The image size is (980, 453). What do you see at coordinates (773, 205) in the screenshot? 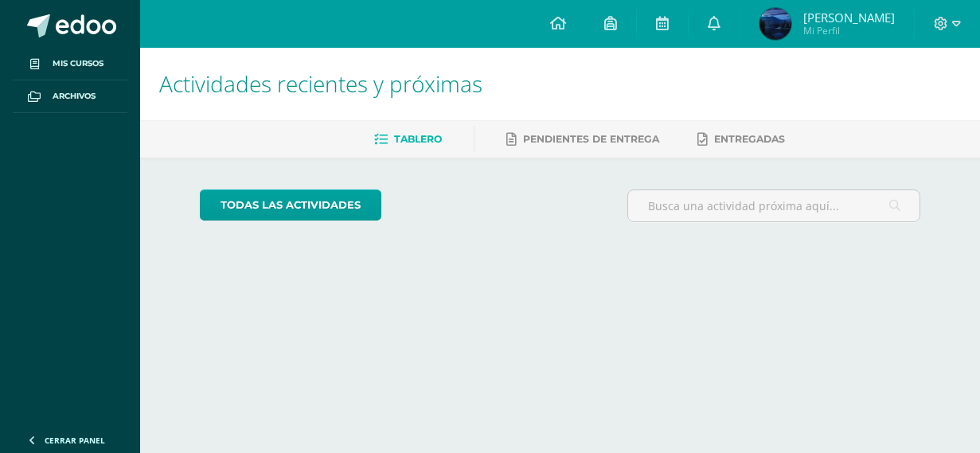
I see `input: Busca una actividad próxima aquí...` at bounding box center [773, 205].